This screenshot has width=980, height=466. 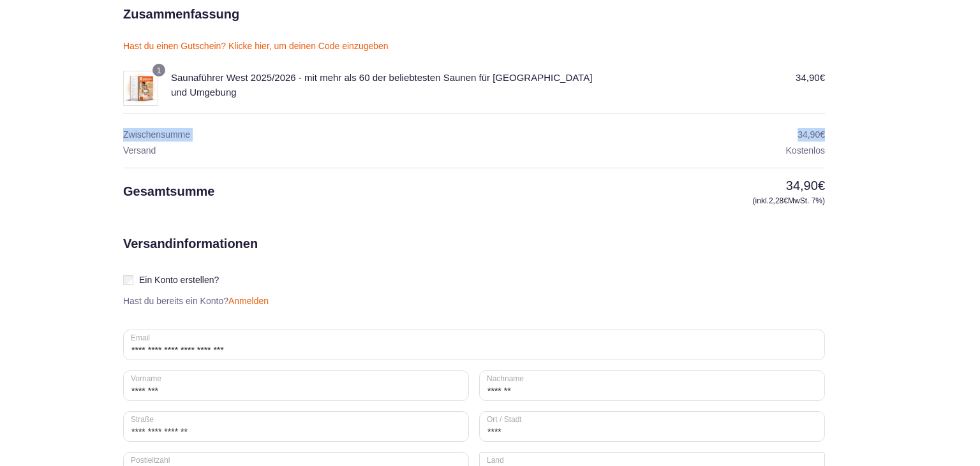 I want to click on span: Versand, so click(x=139, y=150).